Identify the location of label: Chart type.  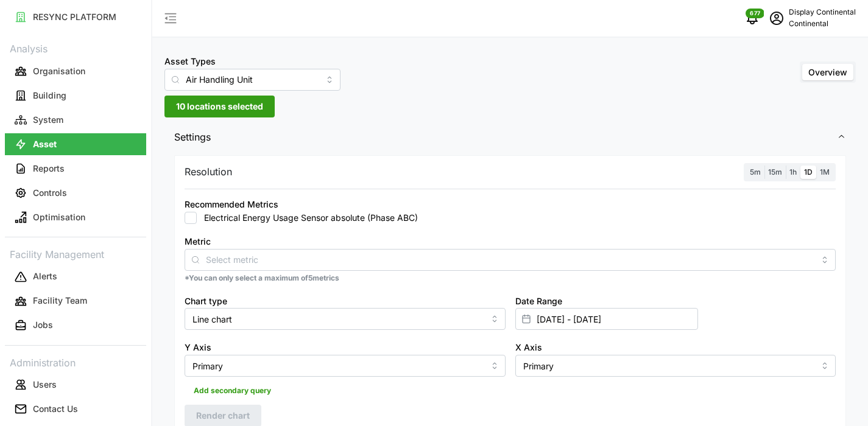
(206, 301).